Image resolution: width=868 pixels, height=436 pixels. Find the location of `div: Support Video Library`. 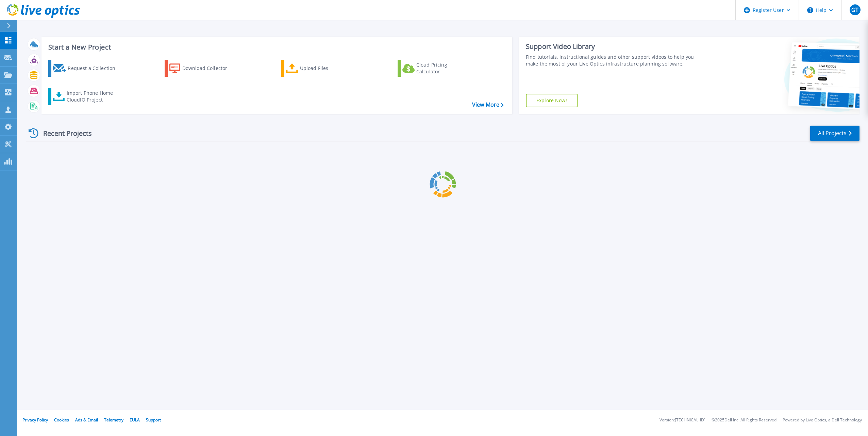

div: Support Video Library is located at coordinates (614, 47).